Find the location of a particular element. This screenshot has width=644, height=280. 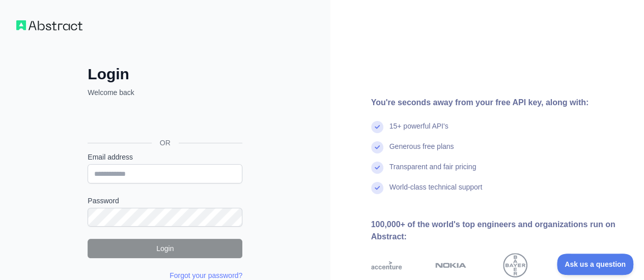

a: Forgot your password? is located at coordinates (205, 275).